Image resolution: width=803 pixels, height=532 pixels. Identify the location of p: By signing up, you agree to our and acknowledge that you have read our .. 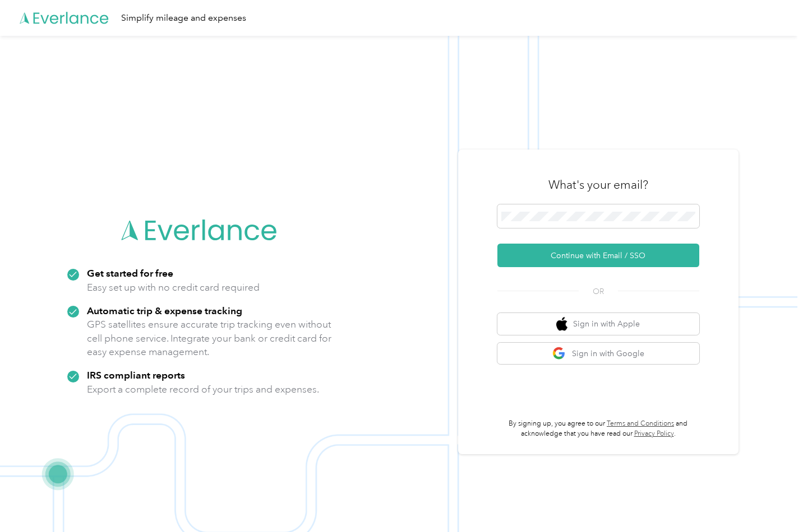
(599, 429).